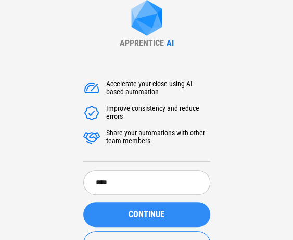 The height and width of the screenshot is (240, 293). What do you see at coordinates (146, 215) in the screenshot?
I see `span: CONTINUE` at bounding box center [146, 215].